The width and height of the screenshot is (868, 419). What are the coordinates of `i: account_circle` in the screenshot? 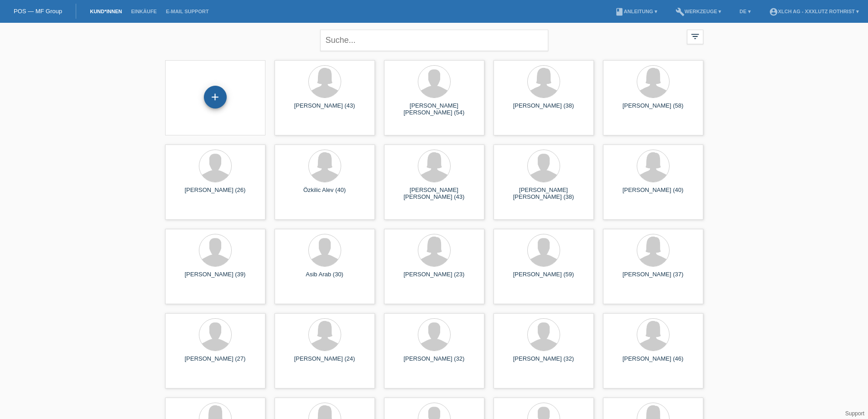 It's located at (774, 12).